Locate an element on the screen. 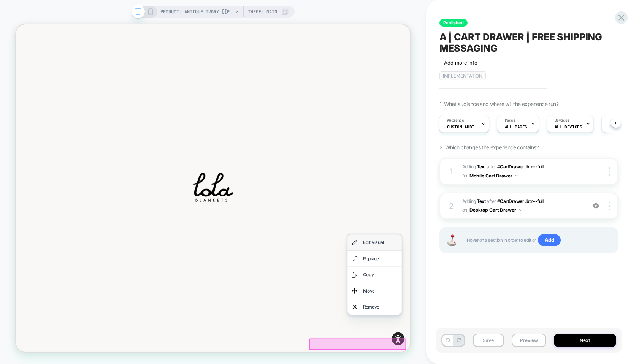 The image size is (639, 364). button: Save is located at coordinates (488, 340).